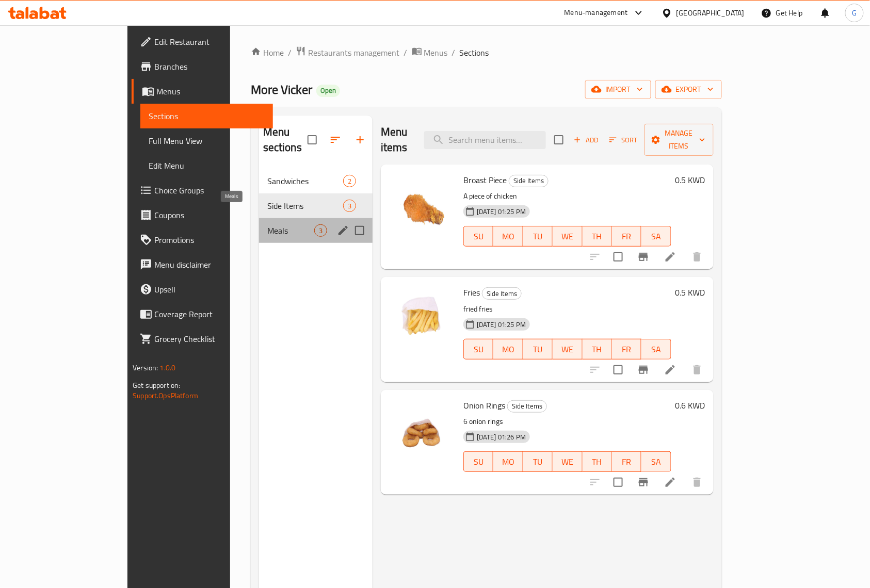  What do you see at coordinates (689, 89) in the screenshot?
I see `button: export` at bounding box center [689, 89].